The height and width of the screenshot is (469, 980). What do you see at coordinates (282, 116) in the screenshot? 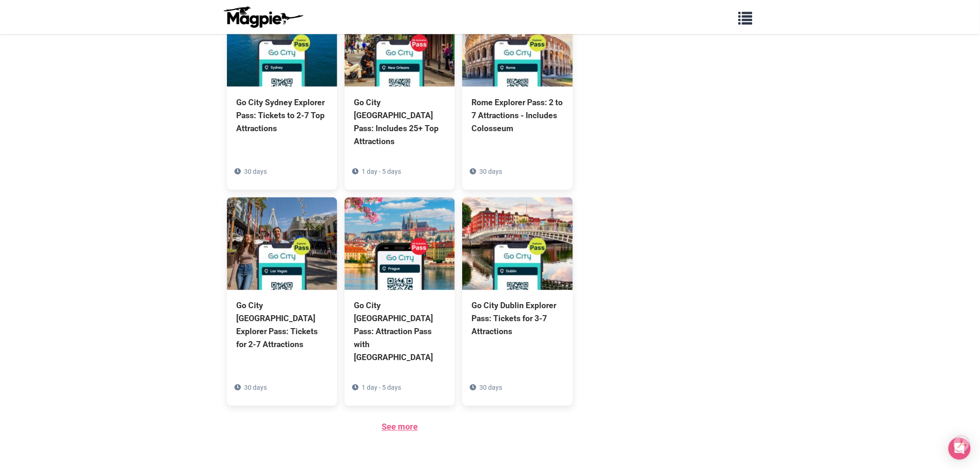
I see `div: Go City Sydney Explorer Pass: Tickets to 2-7 Top Attractions` at bounding box center [282, 116].